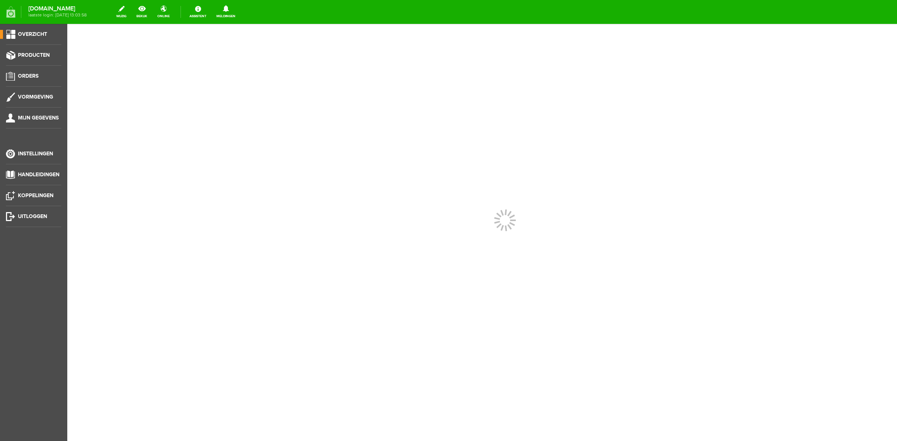 This screenshot has width=897, height=441. Describe the element at coordinates (33, 216) in the screenshot. I see `span: Uitloggen` at that location.